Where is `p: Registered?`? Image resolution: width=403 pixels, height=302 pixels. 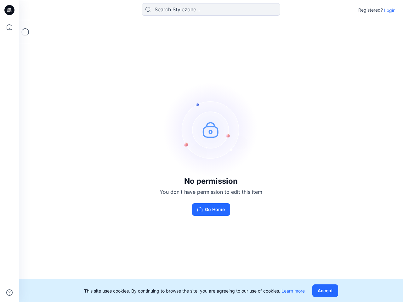
p: Registered? is located at coordinates (371, 10).